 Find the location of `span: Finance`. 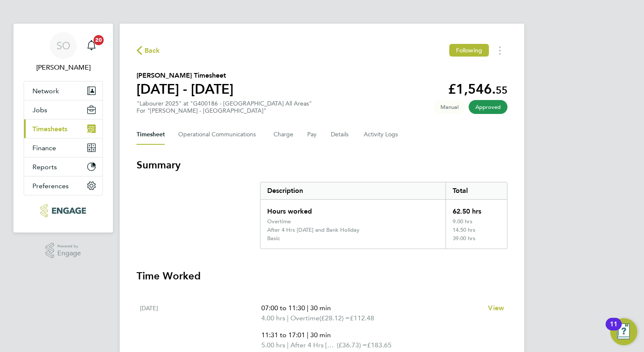

span: Finance is located at coordinates (44, 148).